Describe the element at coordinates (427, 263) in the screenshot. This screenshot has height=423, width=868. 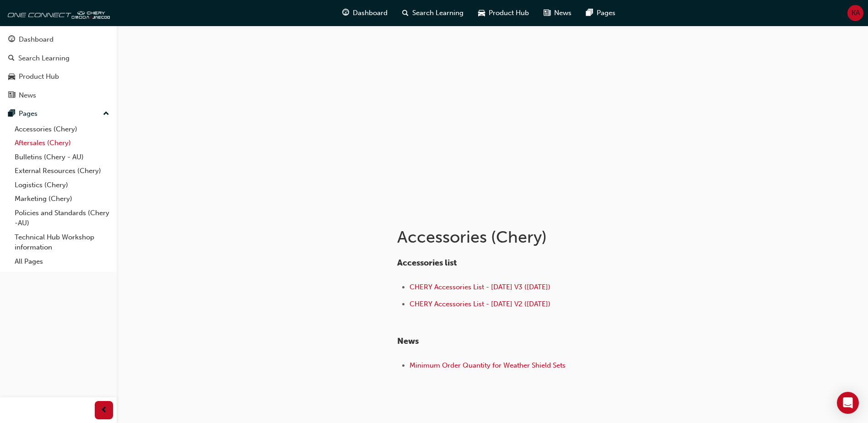
I see `span: Accessories list` at that location.